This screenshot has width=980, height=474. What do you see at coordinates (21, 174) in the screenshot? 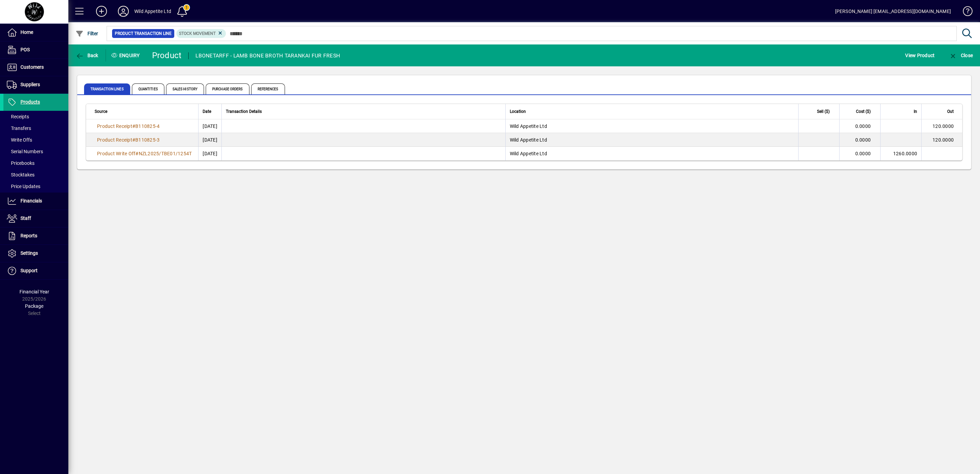
I see `span: Stocktakes` at bounding box center [21, 174].